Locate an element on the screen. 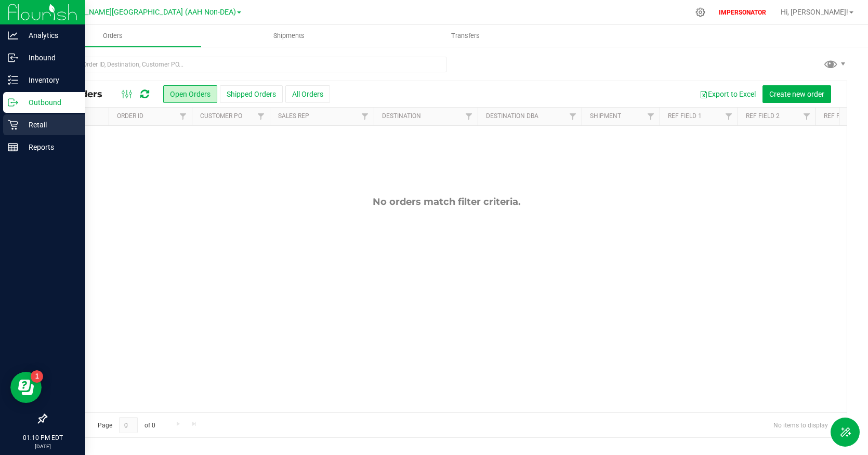 The image size is (868, 455). p: 01:10 PM EDT is located at coordinates (43, 438).